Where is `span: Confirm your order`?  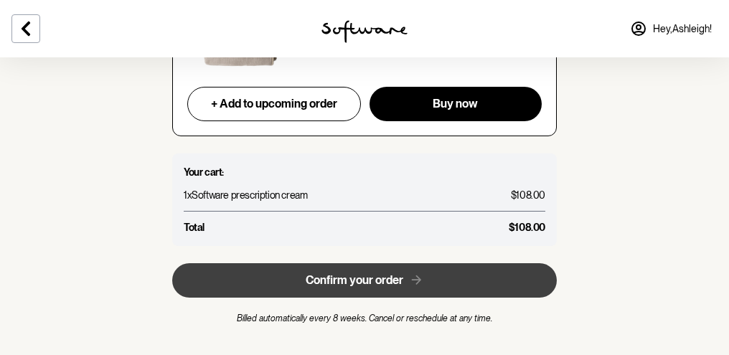 span: Confirm your order is located at coordinates (355, 280).